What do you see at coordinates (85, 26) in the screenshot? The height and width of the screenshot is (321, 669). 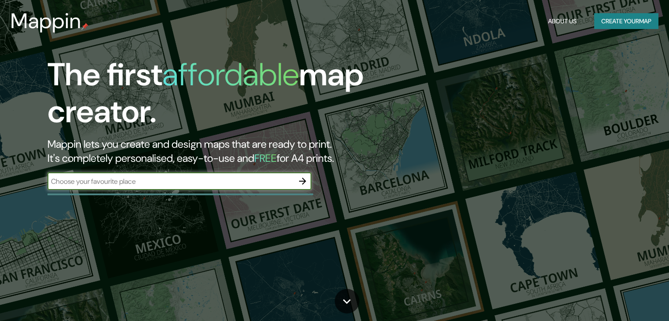 I see `img: mappin-pin` at bounding box center [85, 26].